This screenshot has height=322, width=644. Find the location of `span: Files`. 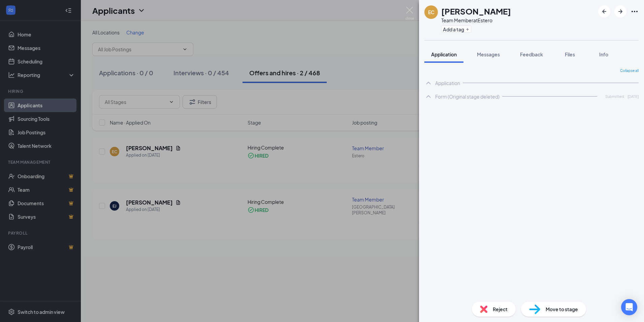

span: Files is located at coordinates (570, 54).